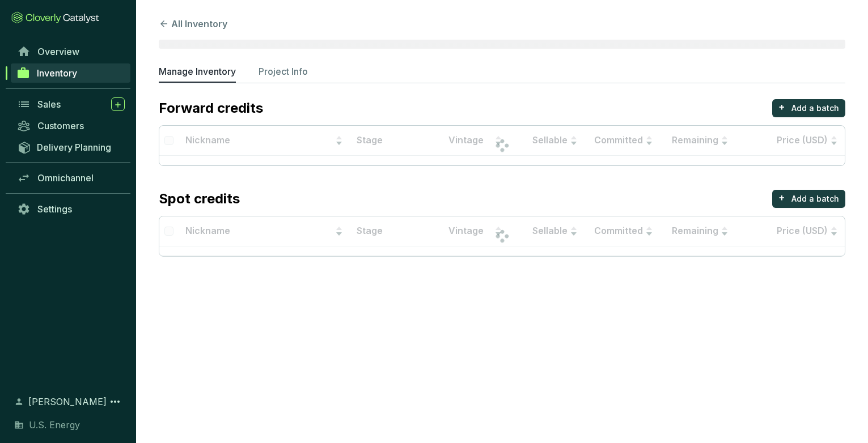 This screenshot has width=868, height=443. What do you see at coordinates (58, 51) in the screenshot?
I see `span: Overview` at bounding box center [58, 51].